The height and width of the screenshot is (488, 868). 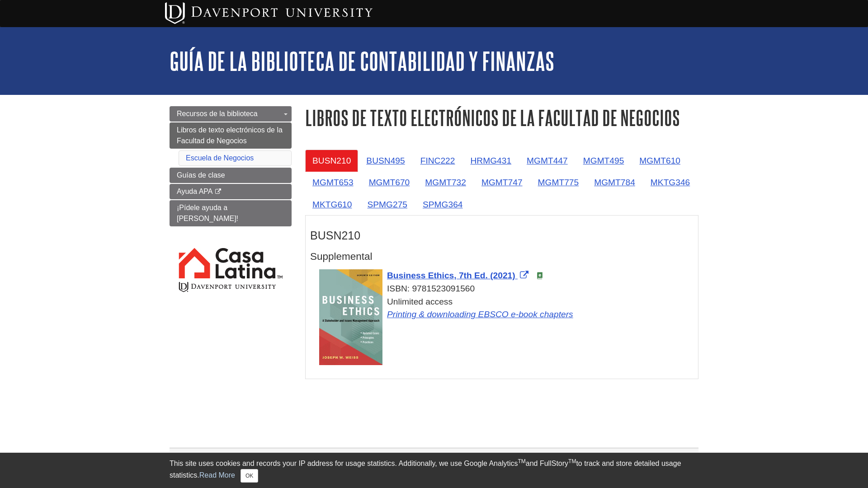 I want to click on a: SPMG364, so click(x=443, y=204).